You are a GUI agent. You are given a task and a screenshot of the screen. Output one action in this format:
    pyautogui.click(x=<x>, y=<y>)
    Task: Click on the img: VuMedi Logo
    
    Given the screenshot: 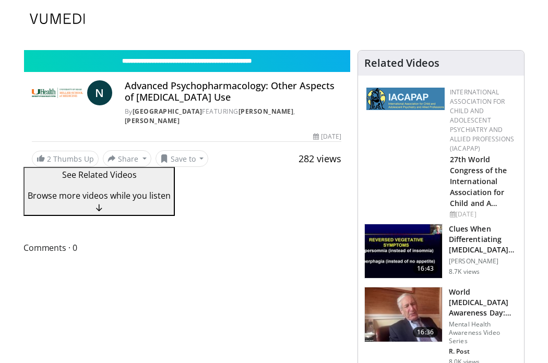 What is the action you would take?
    pyautogui.click(x=57, y=19)
    